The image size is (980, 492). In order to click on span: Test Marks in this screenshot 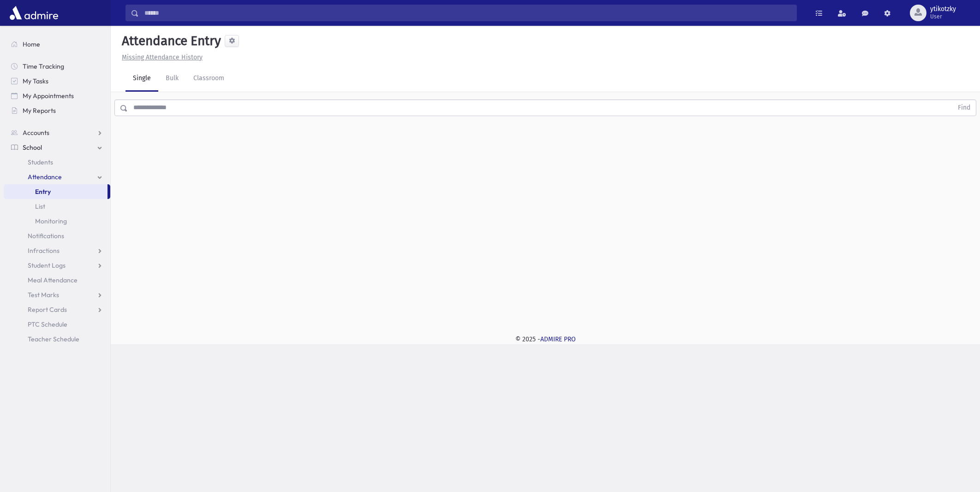, I will do `click(43, 295)`.